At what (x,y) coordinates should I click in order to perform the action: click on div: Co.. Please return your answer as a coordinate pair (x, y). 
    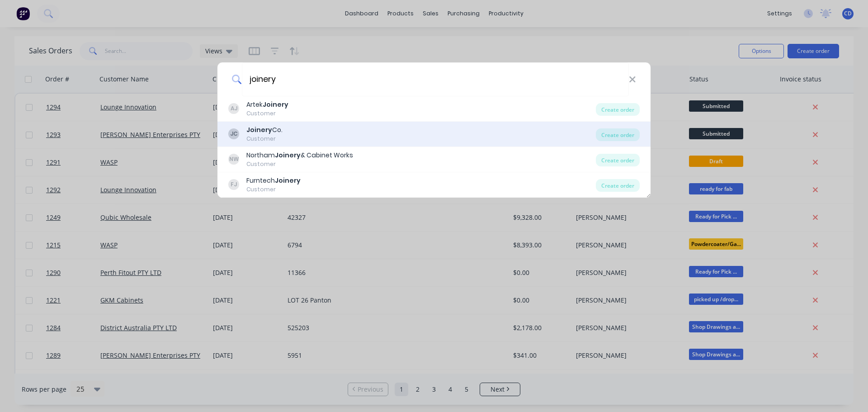
    Looking at the image, I should click on (264, 130).